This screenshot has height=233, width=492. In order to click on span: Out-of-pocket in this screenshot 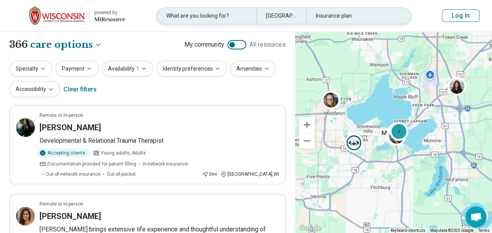, I will do `click(121, 174)`.